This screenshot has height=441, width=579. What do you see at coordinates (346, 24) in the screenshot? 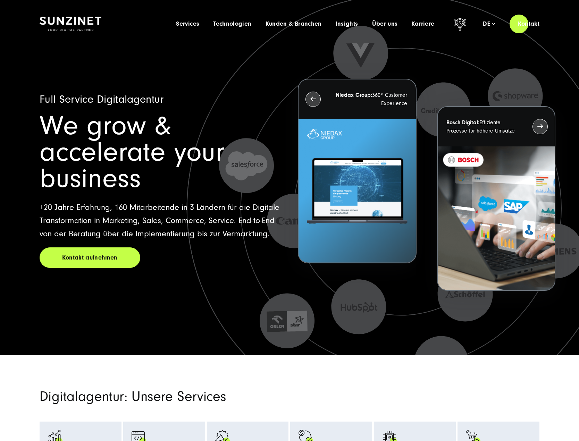
I see `a: Insights` at bounding box center [346, 24].